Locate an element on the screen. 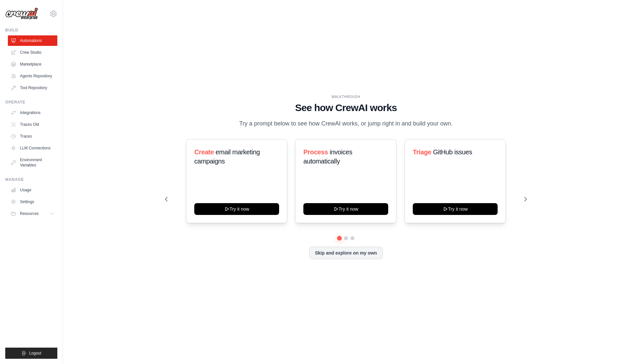  div: Operate is located at coordinates (31, 102).